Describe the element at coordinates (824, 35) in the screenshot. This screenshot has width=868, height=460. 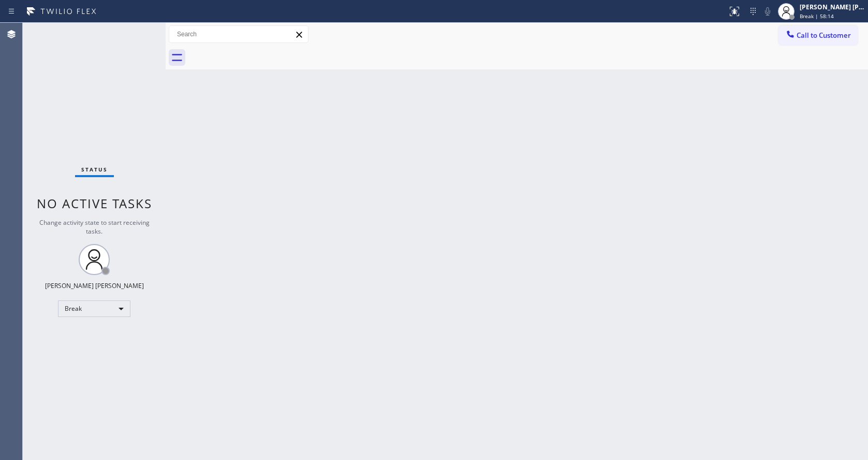
I see `span: Call to Customer` at that location.